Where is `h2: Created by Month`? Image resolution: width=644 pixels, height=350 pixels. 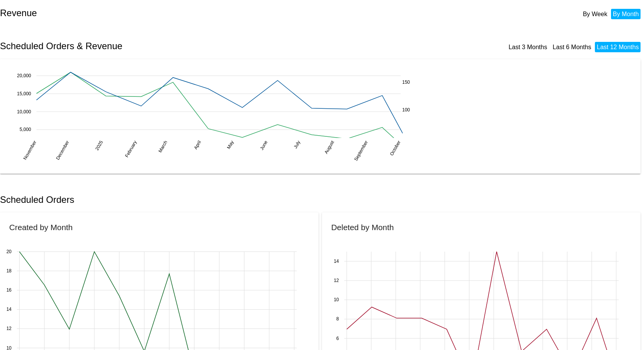
h2: Created by Month is located at coordinates (41, 227).